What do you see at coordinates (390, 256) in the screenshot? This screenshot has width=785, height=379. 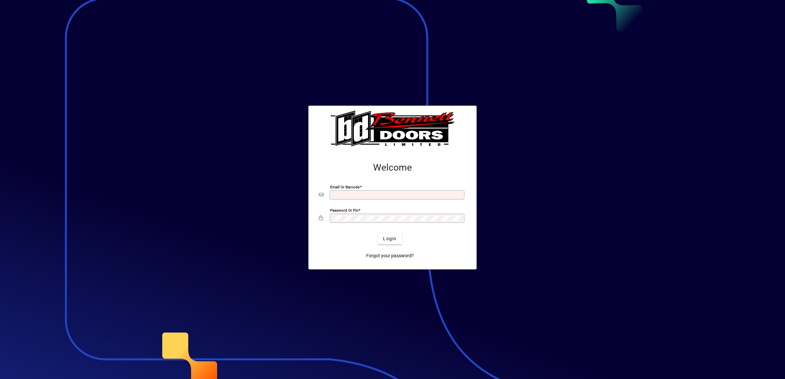 I see `span: Forgot your password?` at bounding box center [390, 256].